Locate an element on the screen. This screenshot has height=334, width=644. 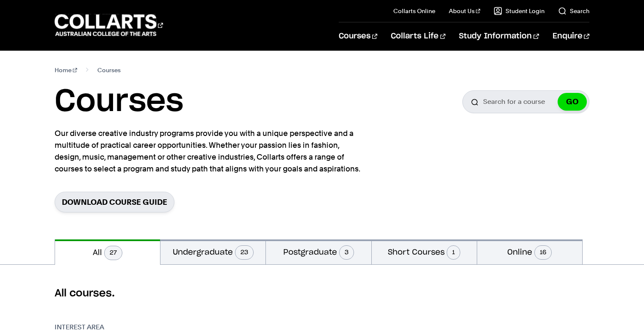
button: Postgraduate3 is located at coordinates (318, 252).